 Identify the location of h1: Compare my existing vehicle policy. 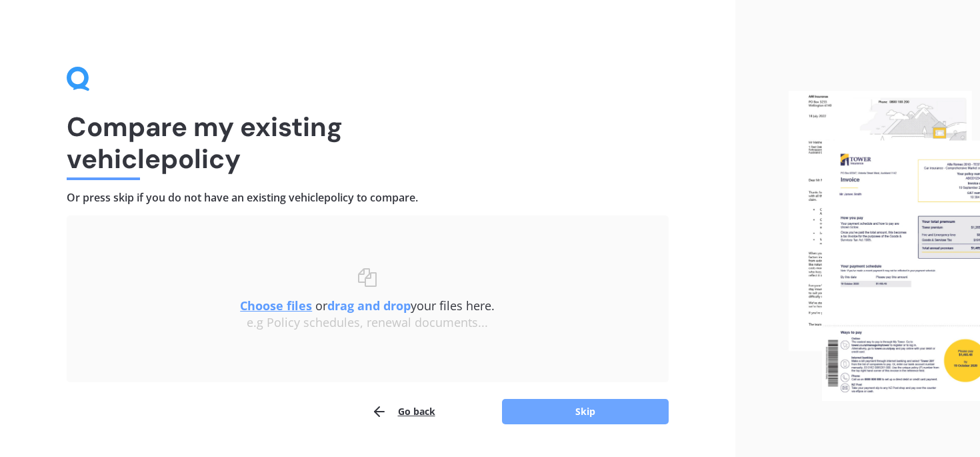
(368, 143).